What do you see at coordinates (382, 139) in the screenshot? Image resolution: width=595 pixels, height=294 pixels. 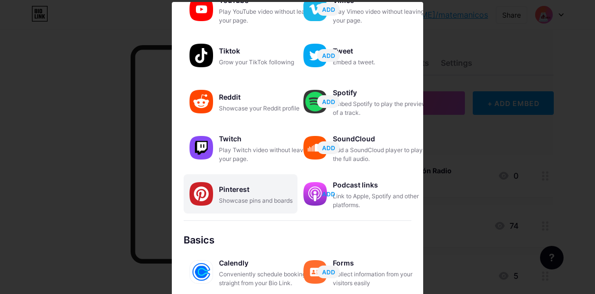 I see `div: SoundCloud` at bounding box center [382, 139].